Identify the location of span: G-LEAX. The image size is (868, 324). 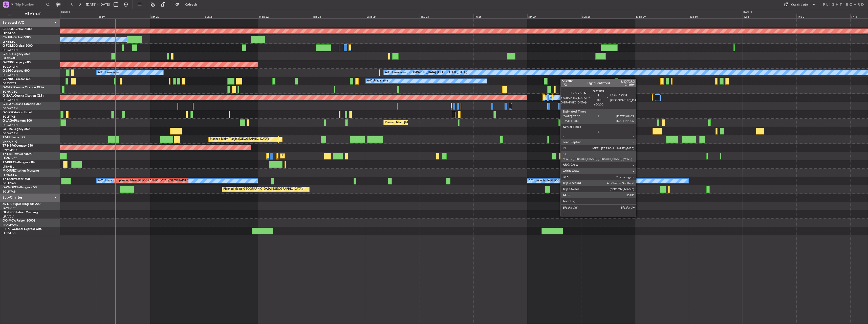
(7, 104).